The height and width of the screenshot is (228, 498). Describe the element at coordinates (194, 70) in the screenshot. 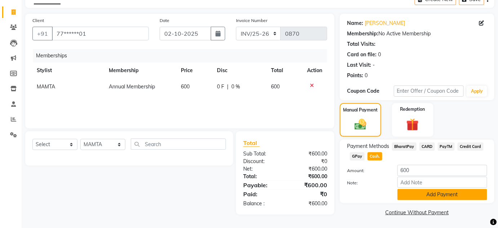

I see `th: Price` at that location.